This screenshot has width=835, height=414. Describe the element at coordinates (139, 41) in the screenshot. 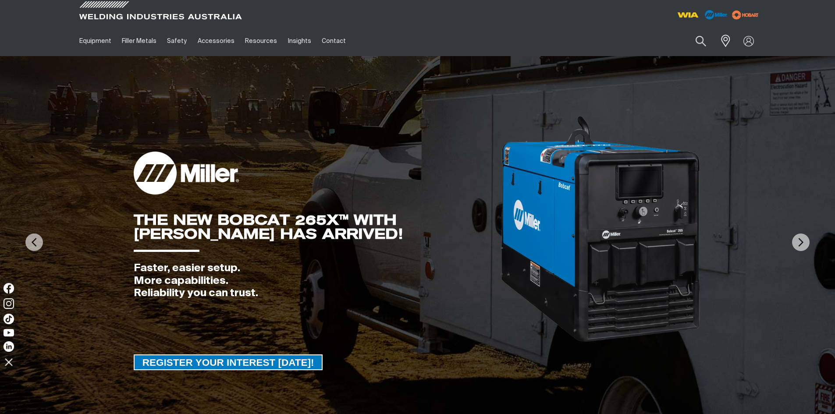

I see `a: Filler Metals` at that location.